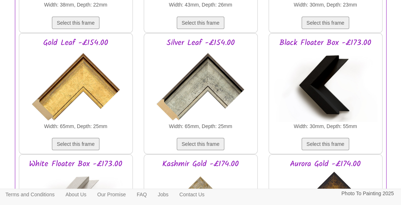  Describe the element at coordinates (325, 86) in the screenshot. I see `img: Black Floater Box` at that location.